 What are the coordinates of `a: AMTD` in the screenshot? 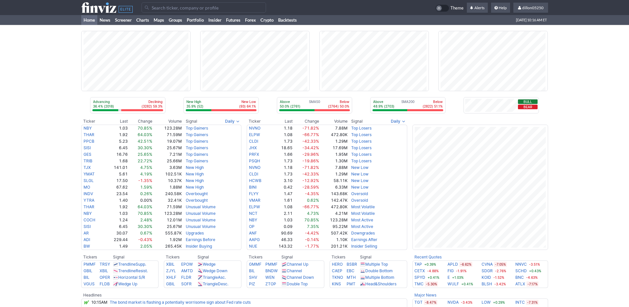 It's located at (187, 270).